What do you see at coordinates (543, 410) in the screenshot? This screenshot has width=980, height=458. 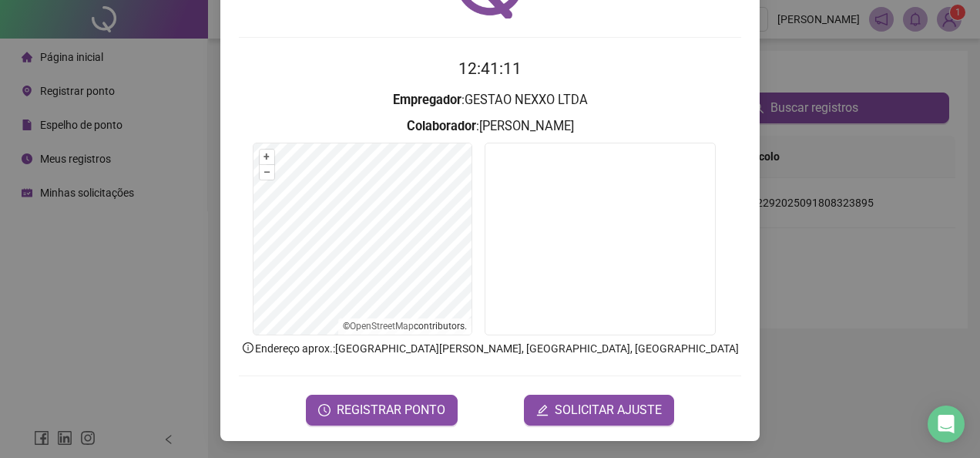 I see `span: edit` at bounding box center [543, 410].